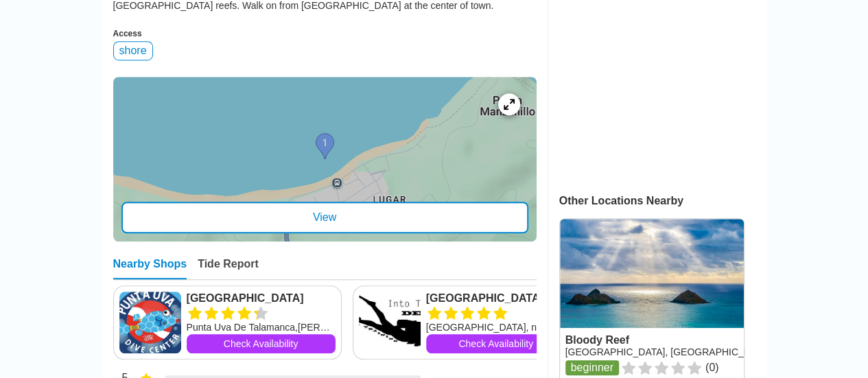 The image size is (868, 378). I want to click on div: Tide Report, so click(228, 268).